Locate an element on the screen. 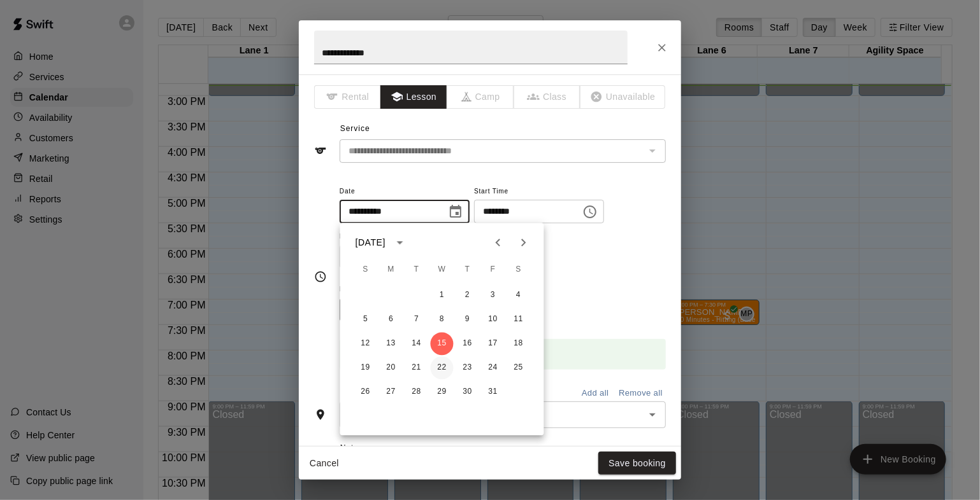 The image size is (980, 500). button: 19 is located at coordinates (366, 368).